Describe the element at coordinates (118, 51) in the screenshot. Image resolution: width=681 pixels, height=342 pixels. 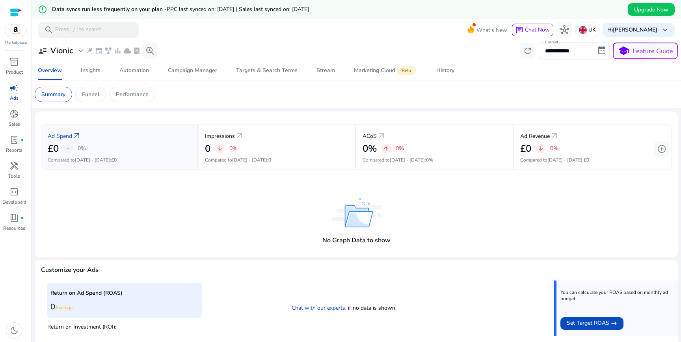
I see `span: bar_chart` at that location.